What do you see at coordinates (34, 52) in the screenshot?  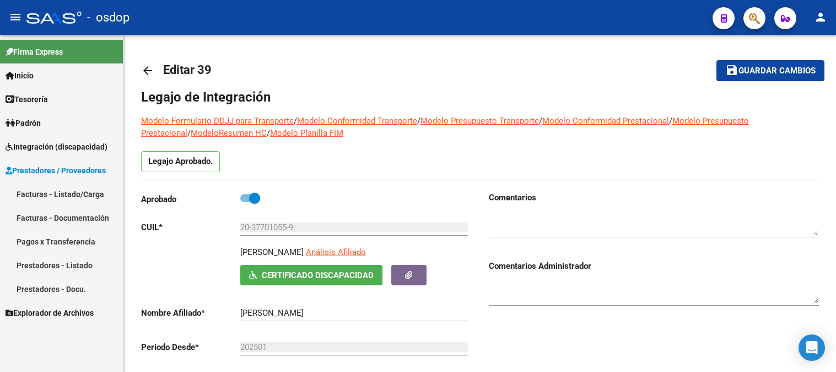 I see `span: Firma Express` at bounding box center [34, 52].